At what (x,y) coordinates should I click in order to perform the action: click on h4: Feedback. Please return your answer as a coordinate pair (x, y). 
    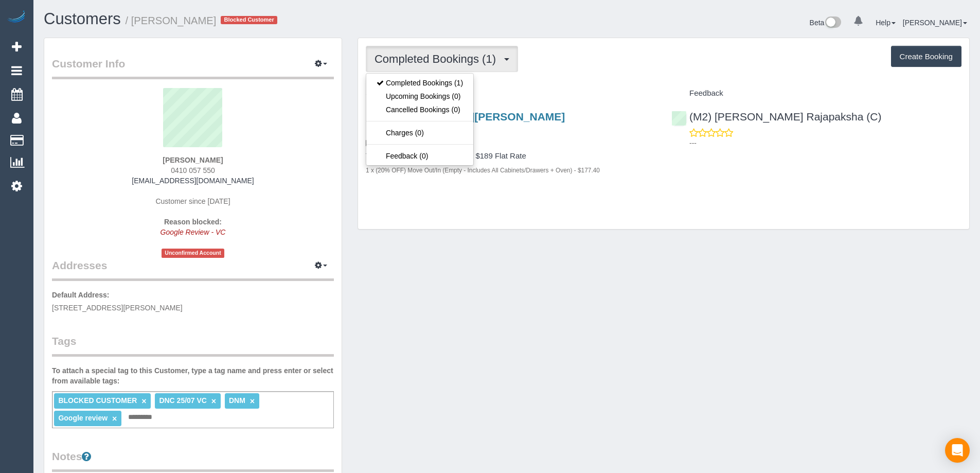
    Looking at the image, I should click on (816, 93).